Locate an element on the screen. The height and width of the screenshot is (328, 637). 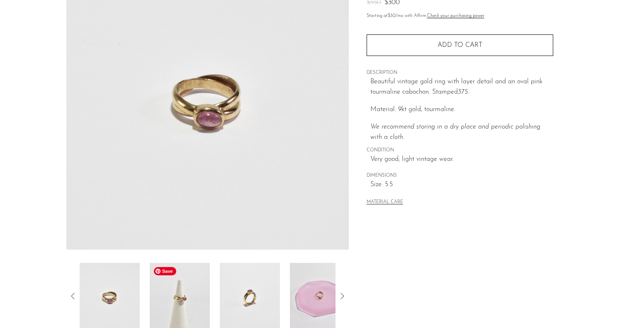
span: Save is located at coordinates (165, 271).